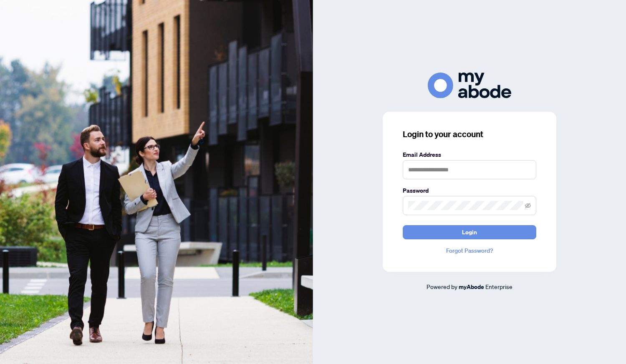  What do you see at coordinates (471, 287) in the screenshot?
I see `a: myAbode` at bounding box center [471, 287].